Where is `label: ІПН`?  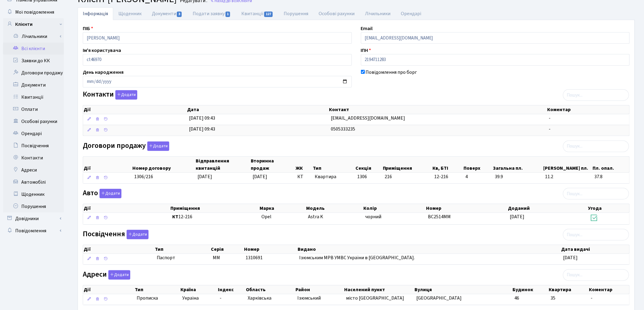 label: ІПН is located at coordinates (366, 50).